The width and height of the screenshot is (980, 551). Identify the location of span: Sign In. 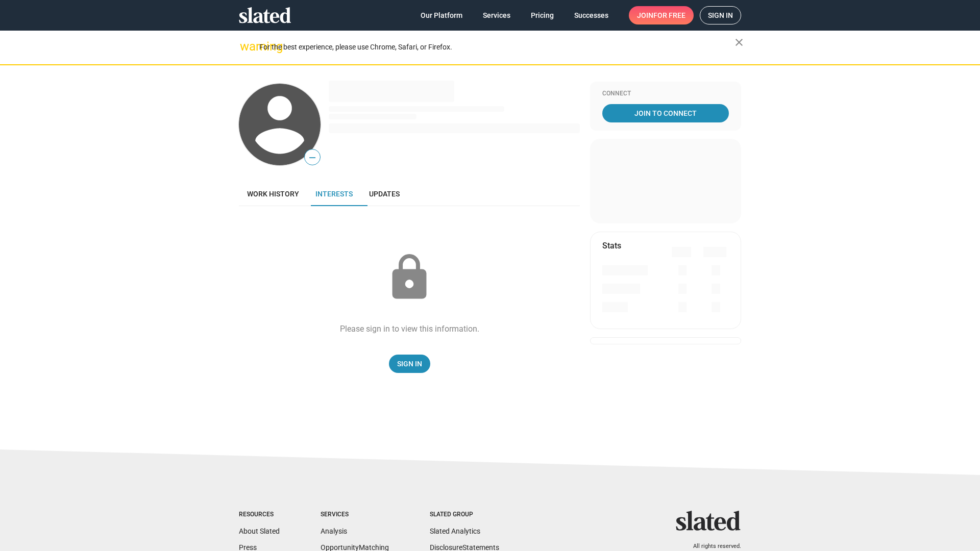
(410, 364).